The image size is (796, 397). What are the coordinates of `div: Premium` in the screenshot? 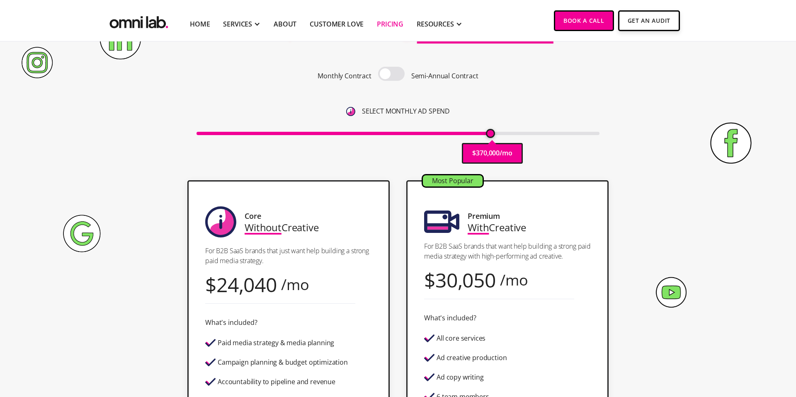 It's located at (484, 216).